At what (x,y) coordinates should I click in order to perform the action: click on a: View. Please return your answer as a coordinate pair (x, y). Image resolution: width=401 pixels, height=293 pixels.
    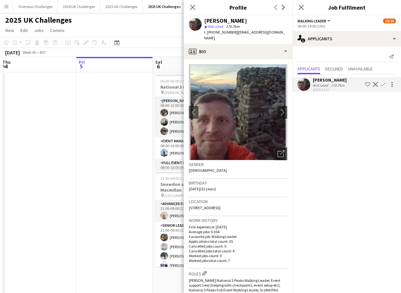
    Looking at the image, I should click on (10, 30).